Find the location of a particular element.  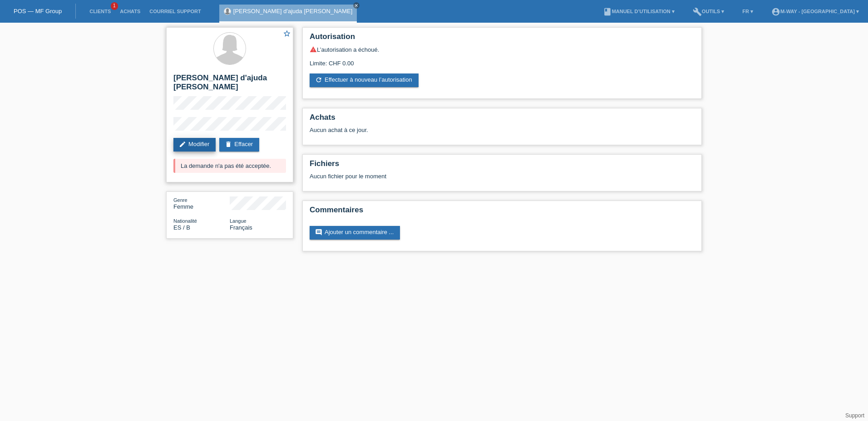

a: editModifier is located at coordinates (195, 145).